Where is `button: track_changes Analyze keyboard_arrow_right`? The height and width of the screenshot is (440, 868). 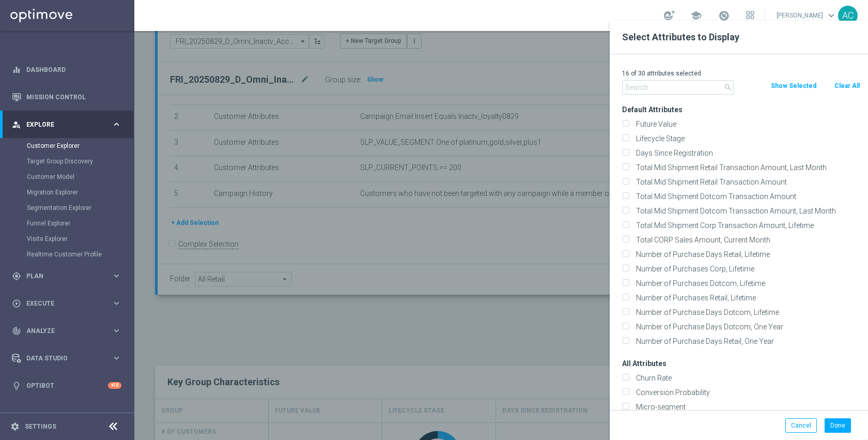 button: track_changes Analyze keyboard_arrow_right is located at coordinates (67, 331).